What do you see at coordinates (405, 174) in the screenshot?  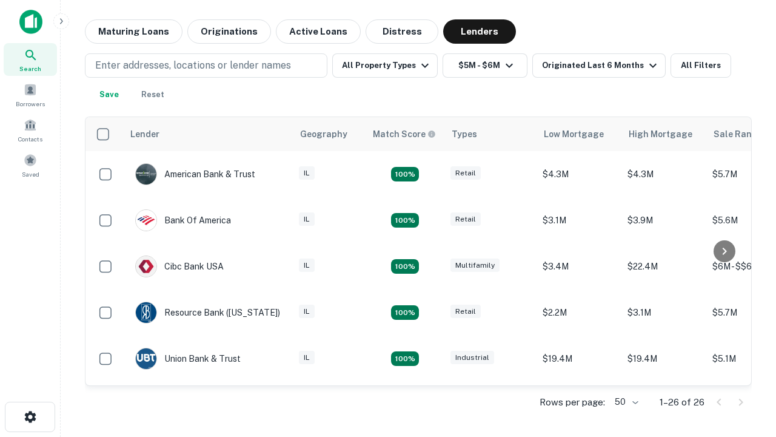 I see `div: Matching Properties: 7, hasApolloMatch: undefined` at bounding box center [405, 174].